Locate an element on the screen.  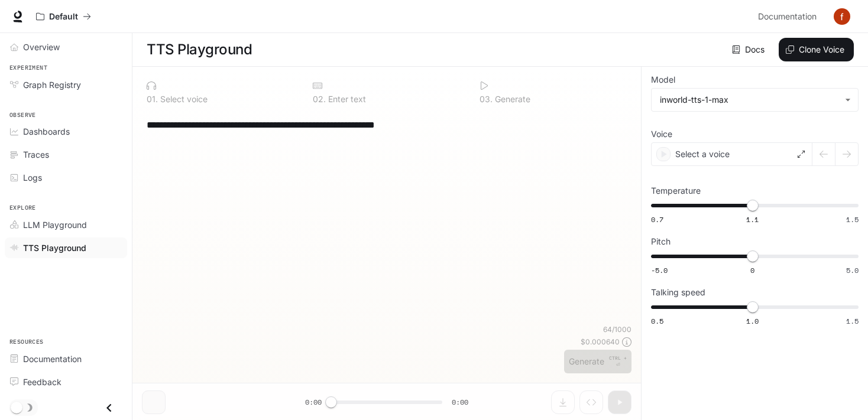
a: Traces is located at coordinates (65, 154).